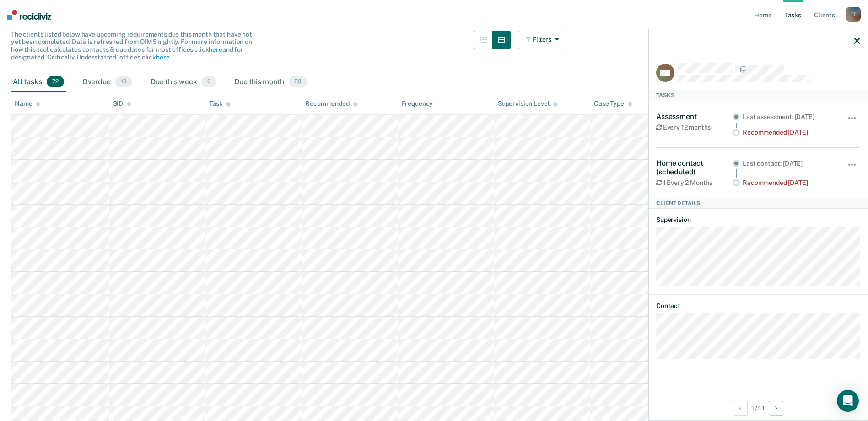  What do you see at coordinates (270, 83) in the screenshot?
I see `div: Due this month` at bounding box center [270, 83].